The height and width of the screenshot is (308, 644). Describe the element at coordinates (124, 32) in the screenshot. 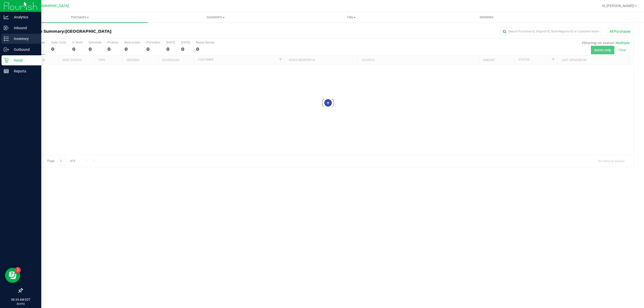

I see `h3: Purchase Summary:` at that location.